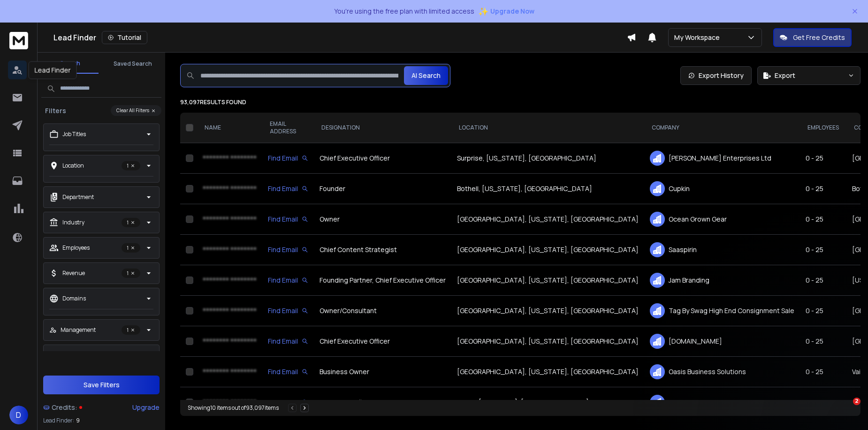 This screenshot has width=868, height=430. Describe the element at coordinates (382, 128) in the screenshot. I see `th: DESIGNATION` at that location.